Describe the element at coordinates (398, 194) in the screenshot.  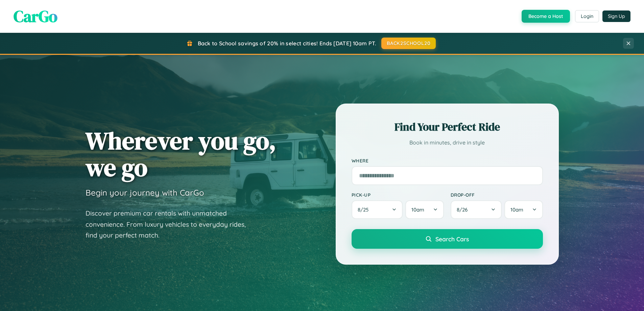
I see `label: Pick-up` at that location.